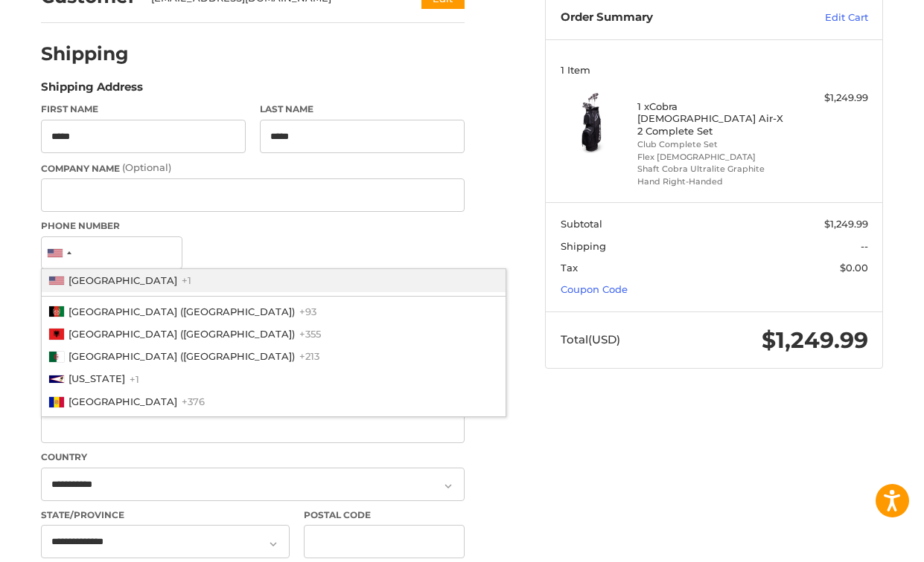  Describe the element at coordinates (165, 515) in the screenshot. I see `label: State/Province` at that location.